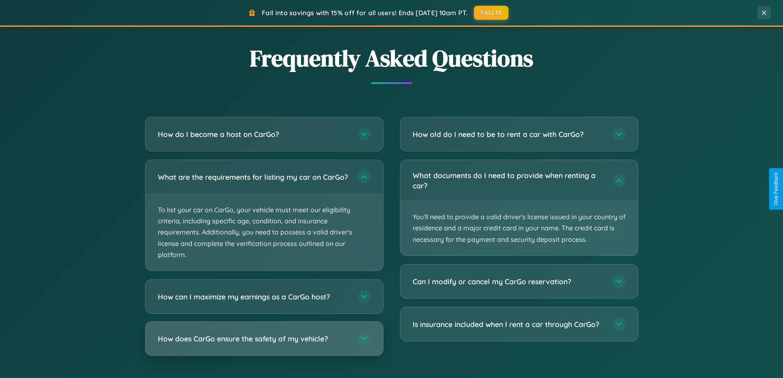 This screenshot has height=378, width=783. What do you see at coordinates (392, 58) in the screenshot?
I see `h2: Frequently Asked Questions` at bounding box center [392, 58].